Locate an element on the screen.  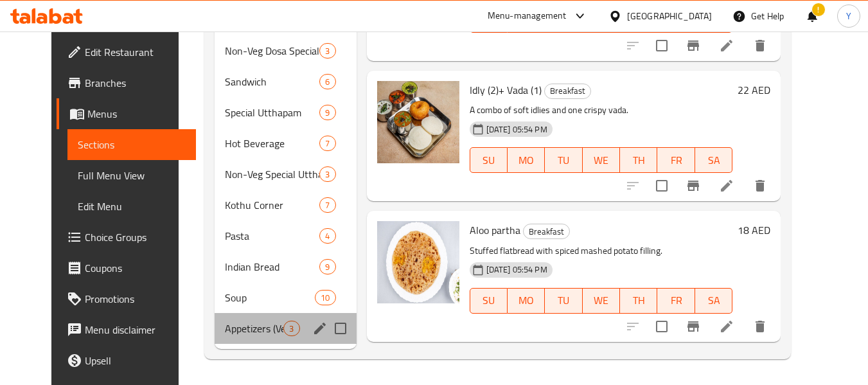
span: Full Menu View is located at coordinates (132, 175).